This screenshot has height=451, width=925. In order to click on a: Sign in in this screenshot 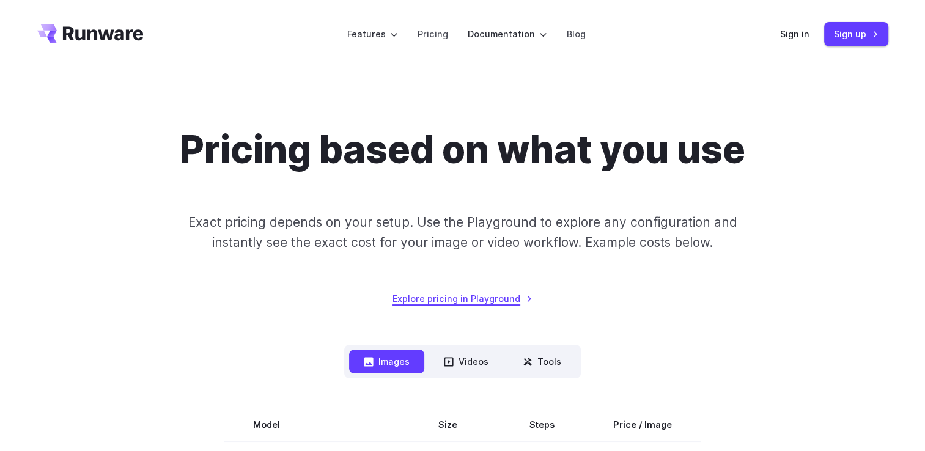, I will do `click(795, 34)`.